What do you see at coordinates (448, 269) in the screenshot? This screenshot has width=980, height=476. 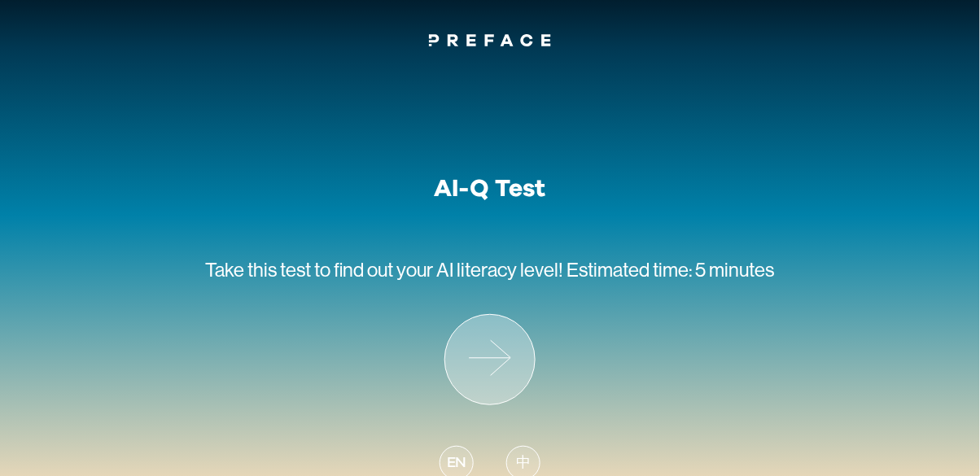 I see `span: find out your AI literacy level!` at bounding box center [448, 269].